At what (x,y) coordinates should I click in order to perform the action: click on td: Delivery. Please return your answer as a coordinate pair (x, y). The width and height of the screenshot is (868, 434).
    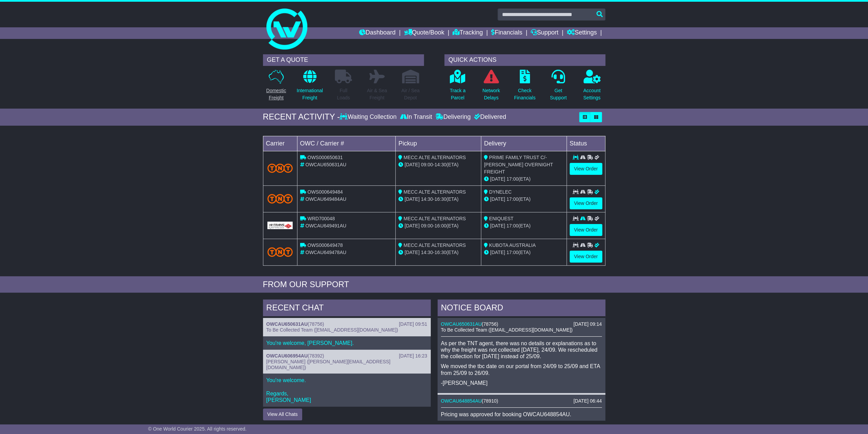
    Looking at the image, I should click on (524, 143).